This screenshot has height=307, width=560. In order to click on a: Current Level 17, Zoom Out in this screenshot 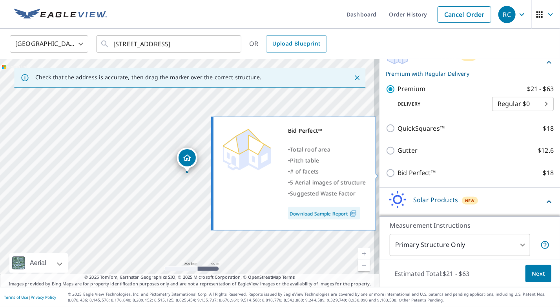, I will do `click(364, 265)`.